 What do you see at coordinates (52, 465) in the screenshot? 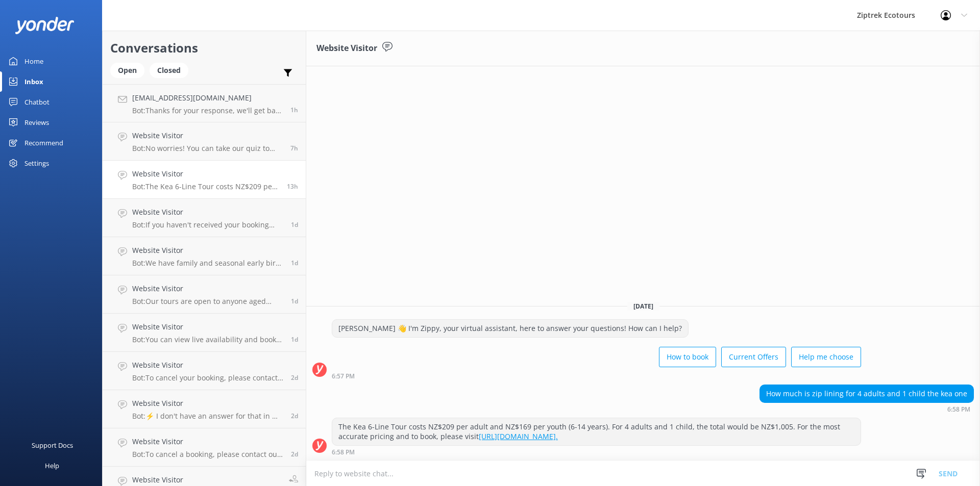
I see `div: Help` at bounding box center [52, 465].